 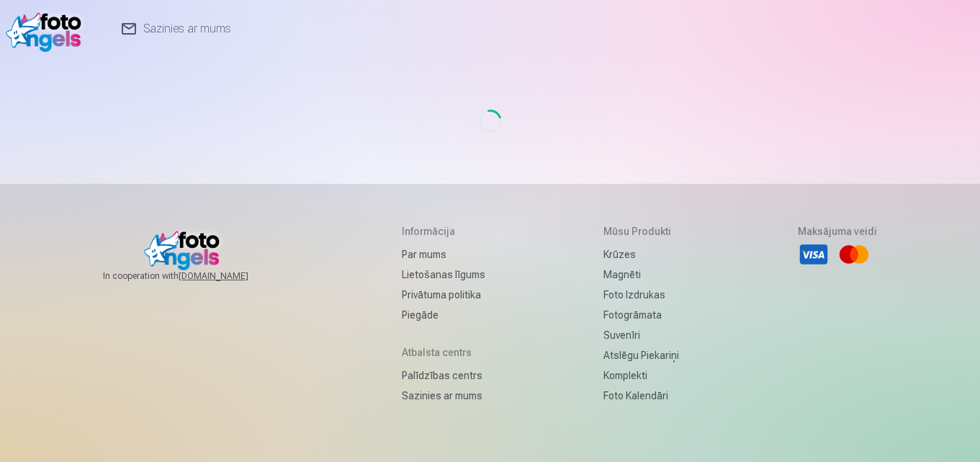 I want to click on h5: Maksājuma veidi, so click(x=838, y=231).